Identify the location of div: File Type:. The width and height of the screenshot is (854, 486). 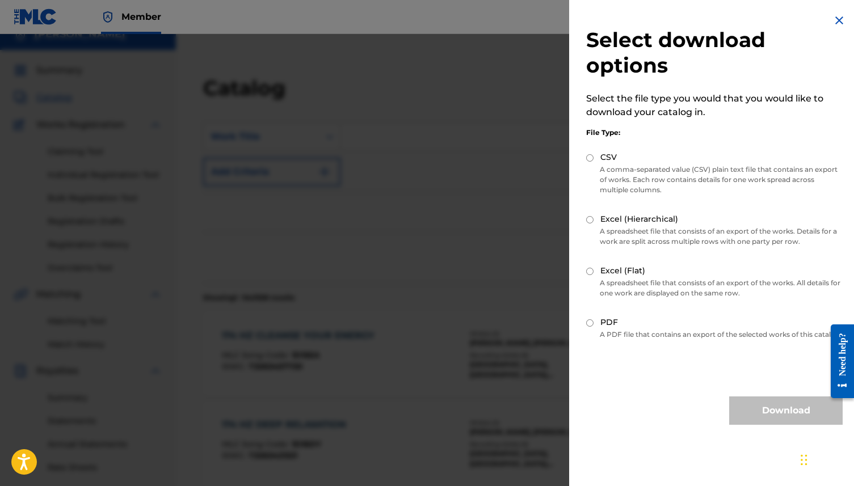
(714, 133).